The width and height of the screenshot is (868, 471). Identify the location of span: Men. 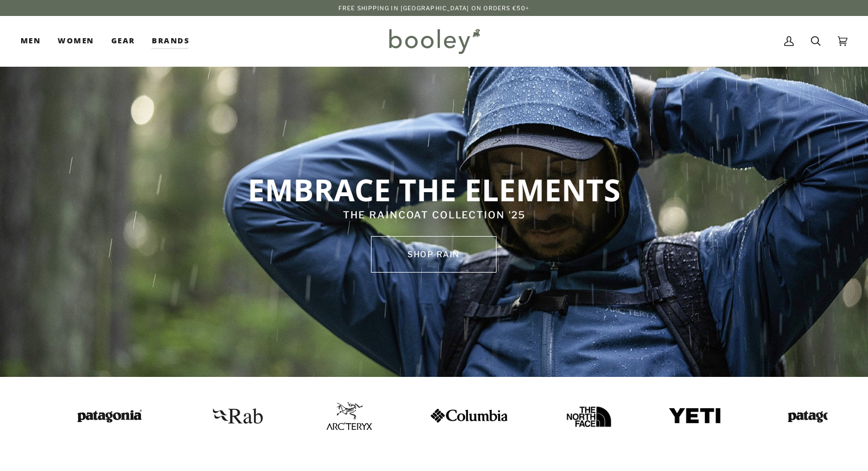
(30, 42).